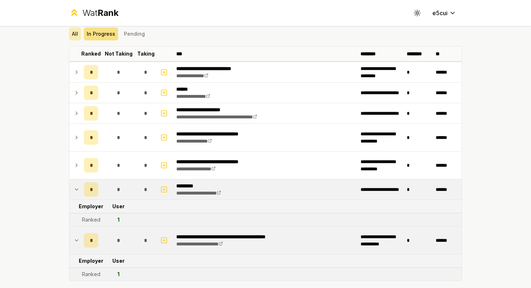  I want to click on p: Not Taking, so click(118, 54).